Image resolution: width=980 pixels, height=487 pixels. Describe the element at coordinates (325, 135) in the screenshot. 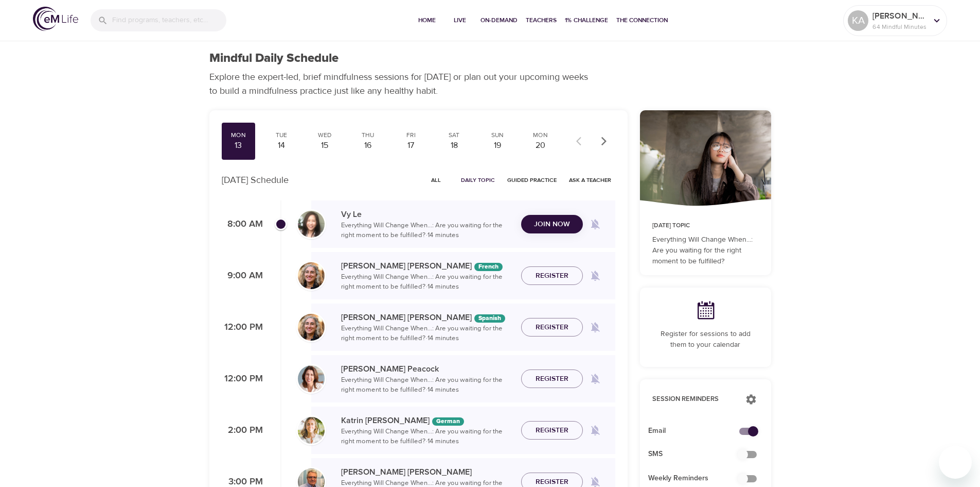

I see `div: Wed` at that location.